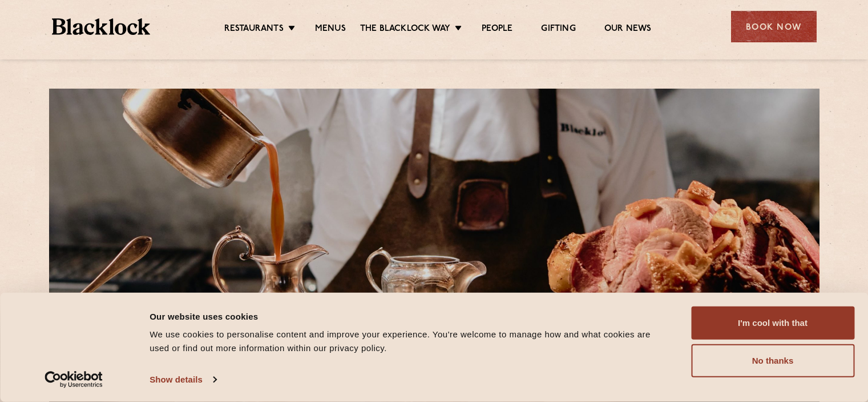 This screenshot has width=868, height=402. What do you see at coordinates (331, 30) in the screenshot?
I see `a: Menus` at bounding box center [331, 30].